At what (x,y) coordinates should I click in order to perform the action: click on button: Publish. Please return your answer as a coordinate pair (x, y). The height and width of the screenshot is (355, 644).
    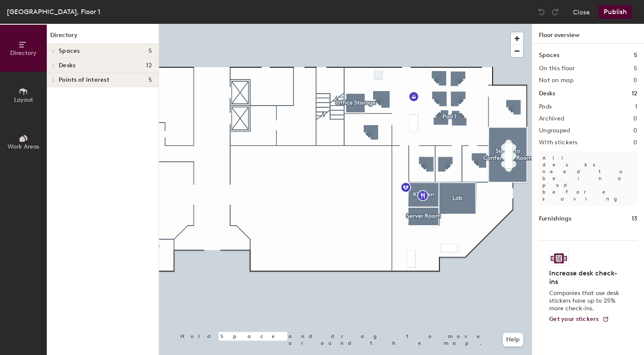
    Looking at the image, I should click on (616, 12).